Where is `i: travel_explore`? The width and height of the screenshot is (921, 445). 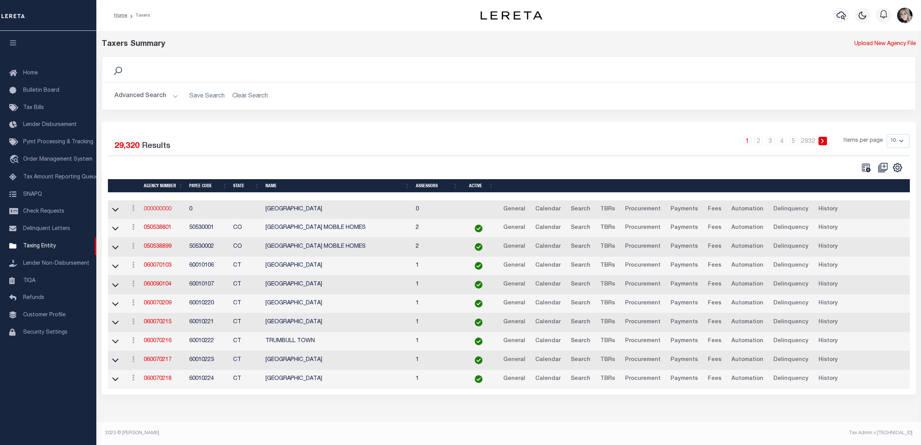 i: travel_explore is located at coordinates (15, 160).